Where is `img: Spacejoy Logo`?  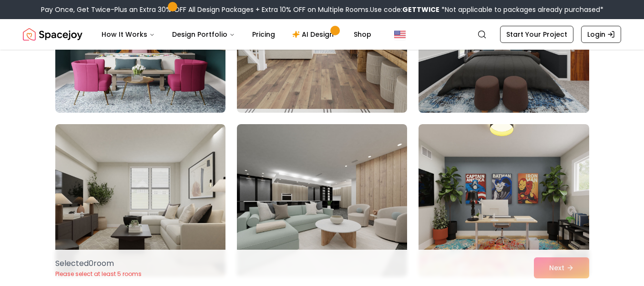 img: Spacejoy Logo is located at coordinates (53, 34).